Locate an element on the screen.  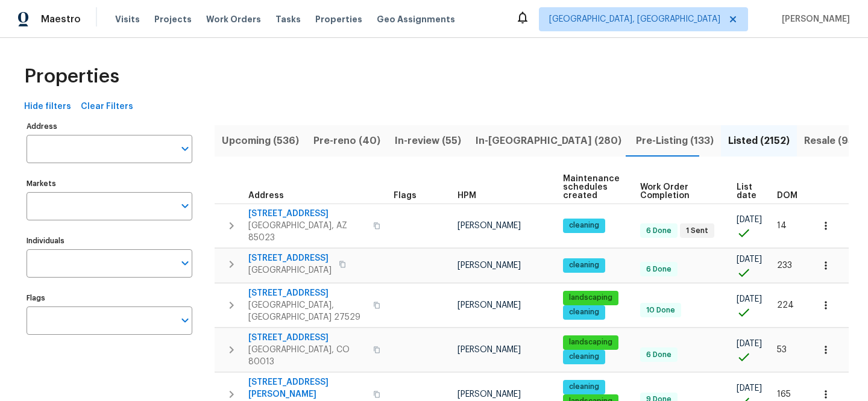
span: 14 is located at coordinates (782, 226).